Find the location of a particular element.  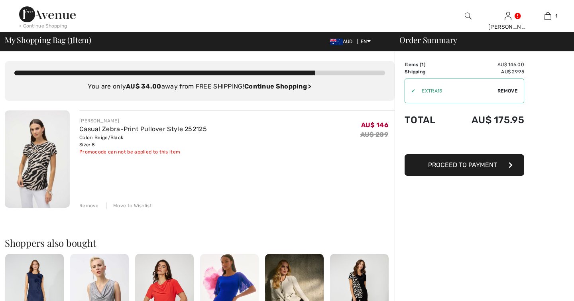

ins: Continue Shopping > is located at coordinates (278, 86).